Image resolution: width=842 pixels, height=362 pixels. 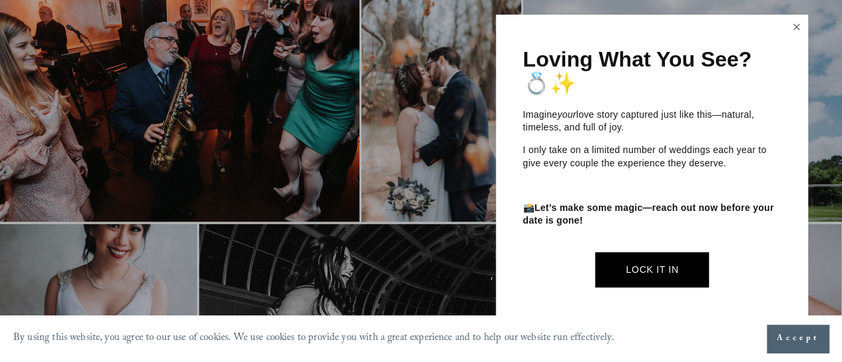 What do you see at coordinates (651, 71) in the screenshot?
I see `h1: Loving What You See? 💍✨` at bounding box center [651, 71].